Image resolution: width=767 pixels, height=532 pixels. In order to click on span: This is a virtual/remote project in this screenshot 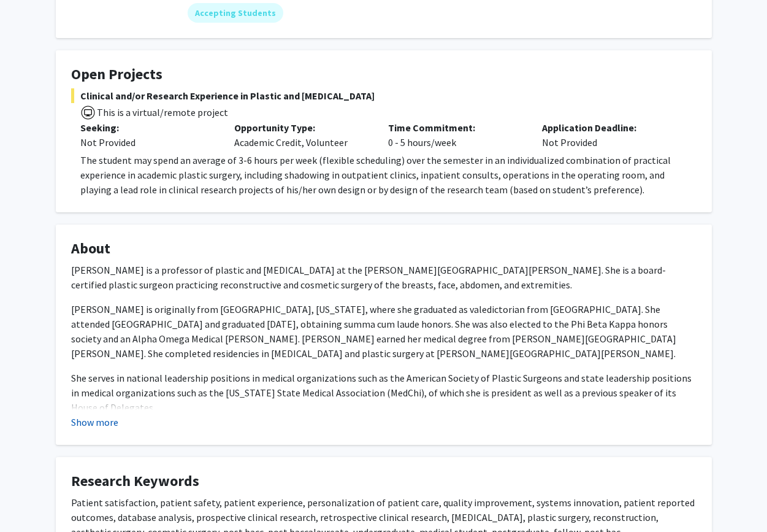, I will do `click(162, 112)`.